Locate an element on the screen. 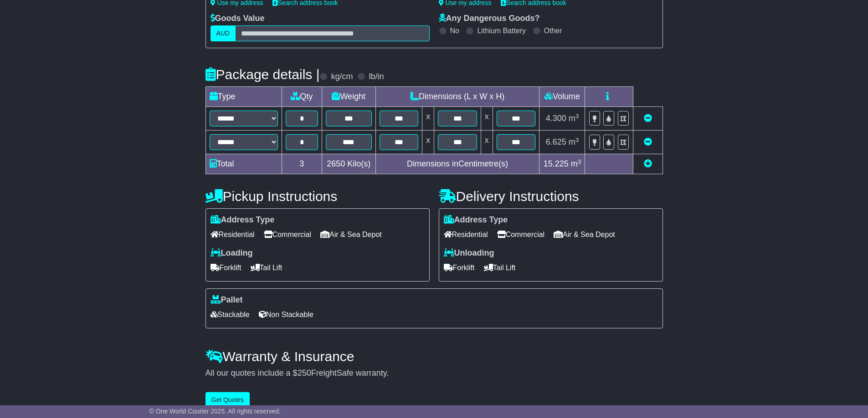 This screenshot has height=418, width=868. label: No is located at coordinates (455, 31).